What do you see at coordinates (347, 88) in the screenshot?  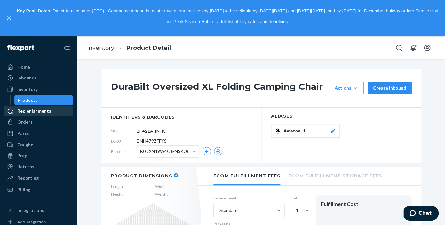 I see `div: Actions` at bounding box center [347, 88].